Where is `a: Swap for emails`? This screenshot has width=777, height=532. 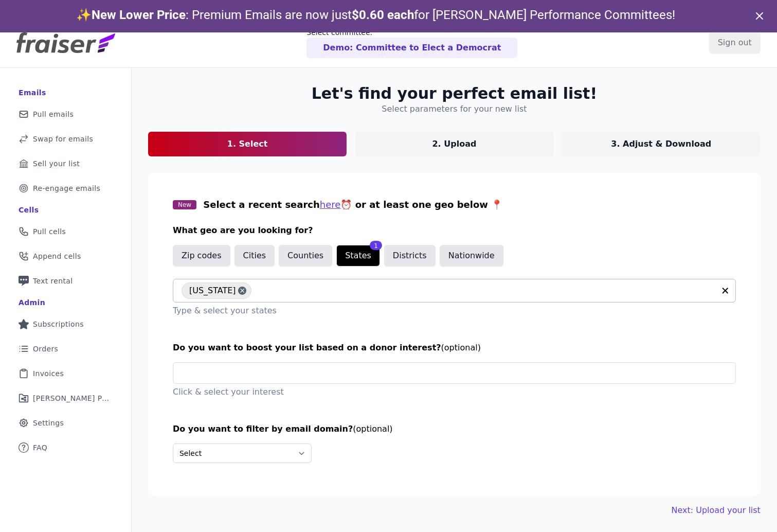
a: Swap for emails is located at coordinates (65, 139).